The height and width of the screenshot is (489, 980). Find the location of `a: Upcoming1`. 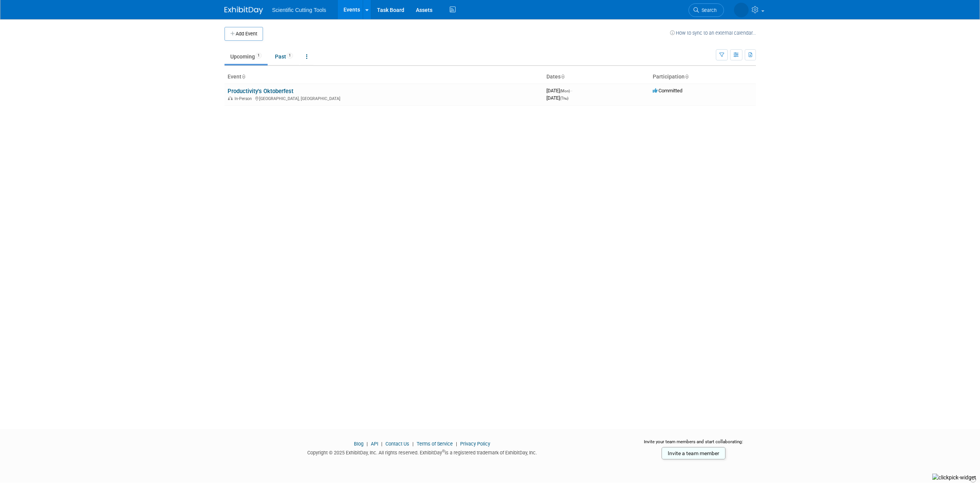

a: Upcoming1 is located at coordinates (246, 57).